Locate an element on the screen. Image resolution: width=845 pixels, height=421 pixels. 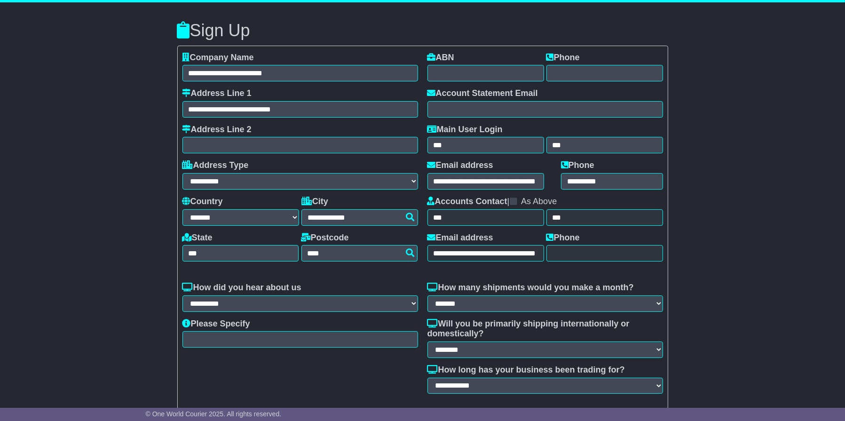
label: How long has your business been trading for? is located at coordinates (526, 370).